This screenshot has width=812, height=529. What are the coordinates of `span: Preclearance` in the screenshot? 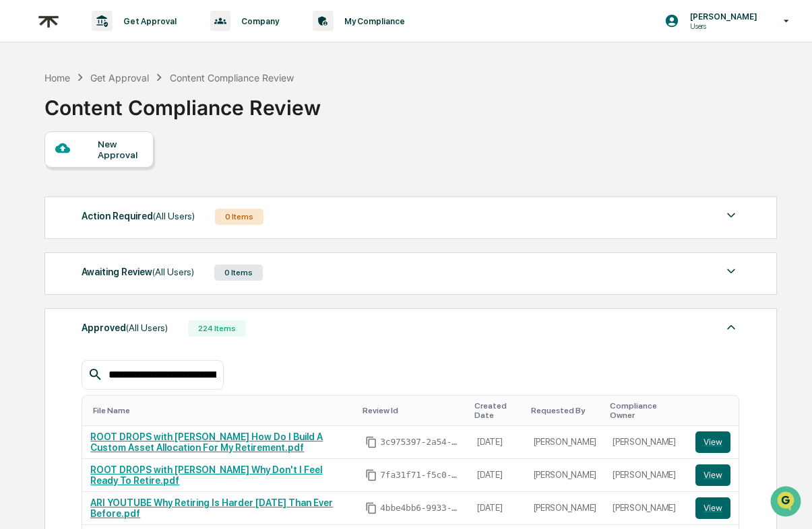 It's located at (57, 176).